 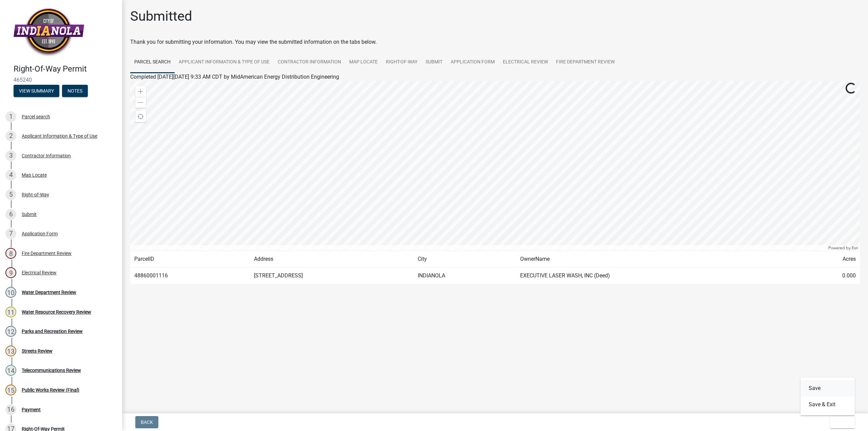 What do you see at coordinates (141, 91) in the screenshot?
I see `div: Zoom in` at bounding box center [141, 91].